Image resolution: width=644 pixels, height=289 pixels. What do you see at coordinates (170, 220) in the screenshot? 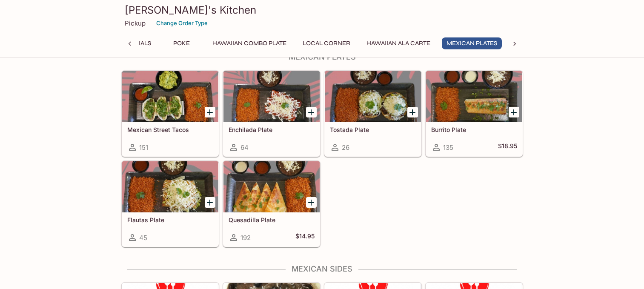
I see `h5: Flautas Plate` at bounding box center [170, 220].